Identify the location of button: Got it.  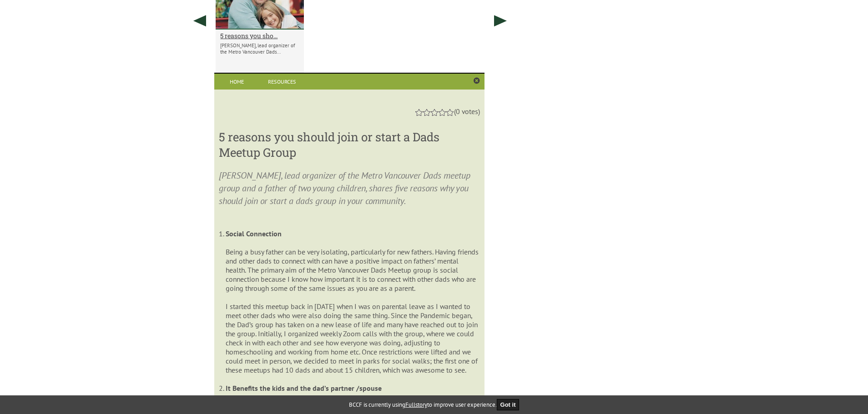
(508, 404).